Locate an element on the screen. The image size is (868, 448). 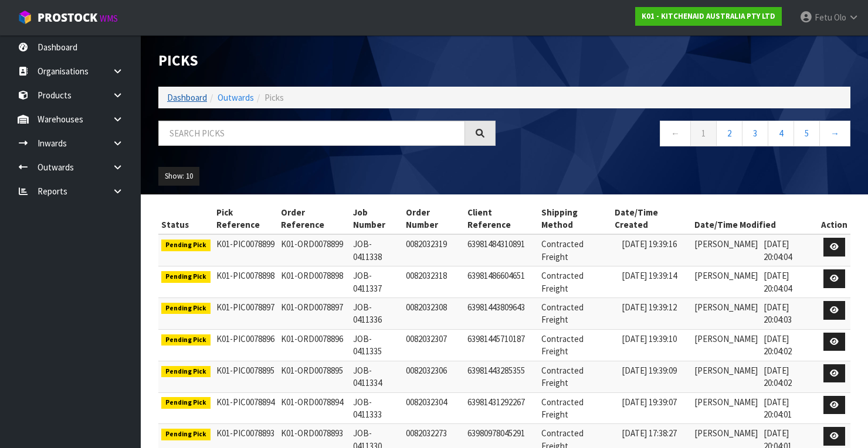
a: 3 is located at coordinates (754, 133).